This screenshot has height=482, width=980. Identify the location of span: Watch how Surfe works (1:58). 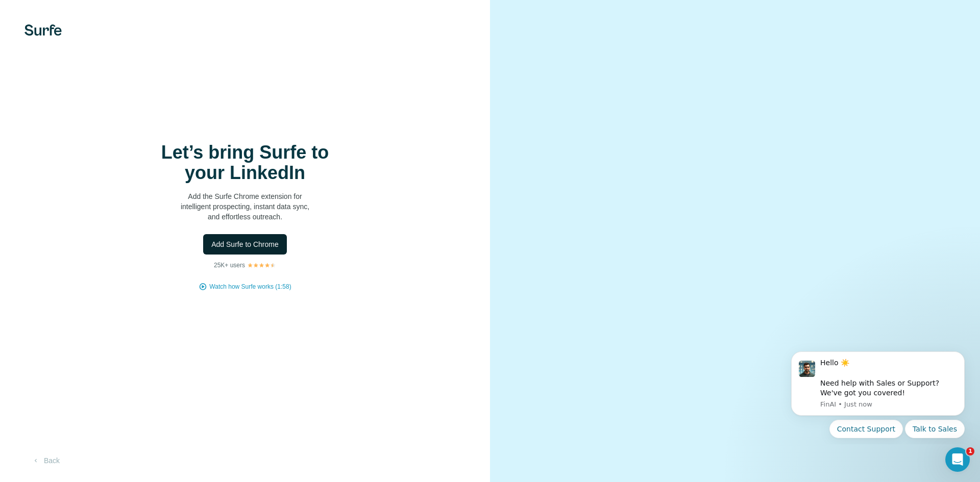
(250, 287).